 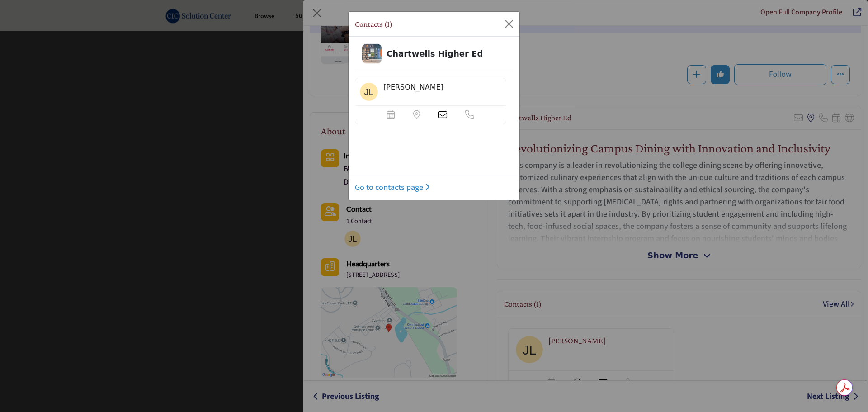 I want to click on img: Logo, so click(x=372, y=54).